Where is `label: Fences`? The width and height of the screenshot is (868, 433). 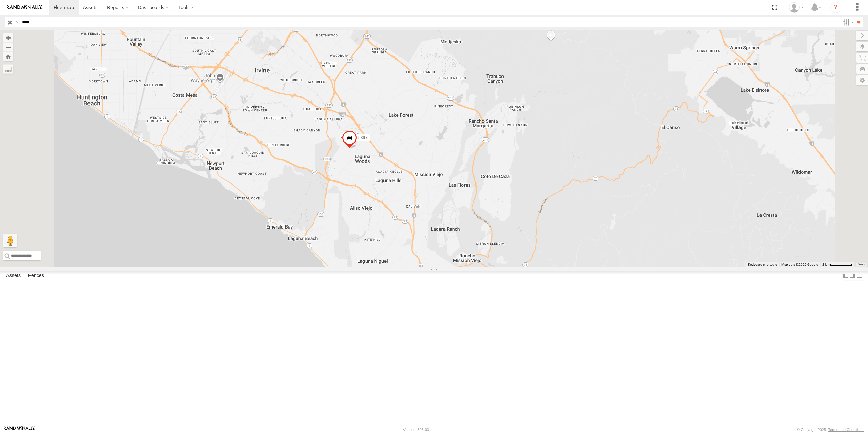
label: Fences is located at coordinates (36, 276).